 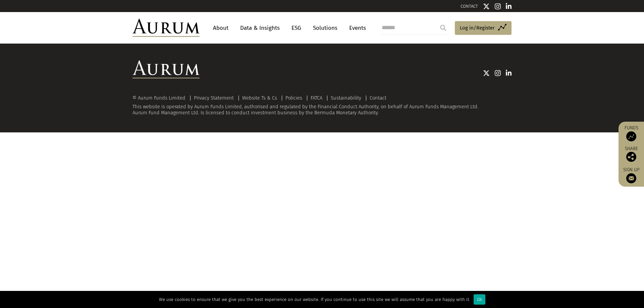 What do you see at coordinates (160, 98) in the screenshot?
I see `div: © Aurum Funds Limited` at bounding box center [160, 98].